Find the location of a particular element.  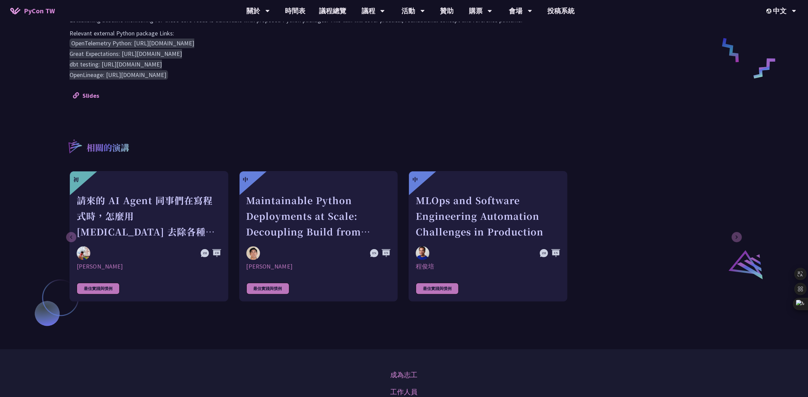

img: Justin Lee is located at coordinates (253, 253).